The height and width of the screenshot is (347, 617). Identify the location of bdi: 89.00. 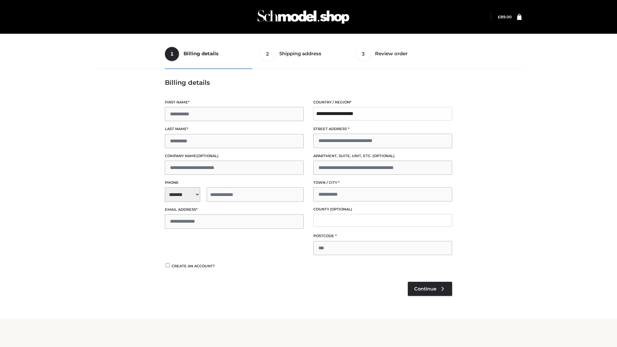
(505, 17).